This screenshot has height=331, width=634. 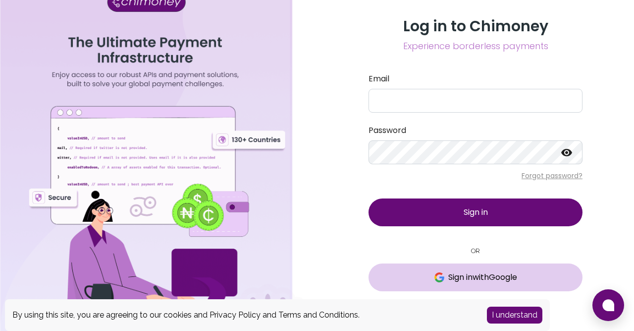 I want to click on a: Terms and Conditions, so click(x=318, y=314).